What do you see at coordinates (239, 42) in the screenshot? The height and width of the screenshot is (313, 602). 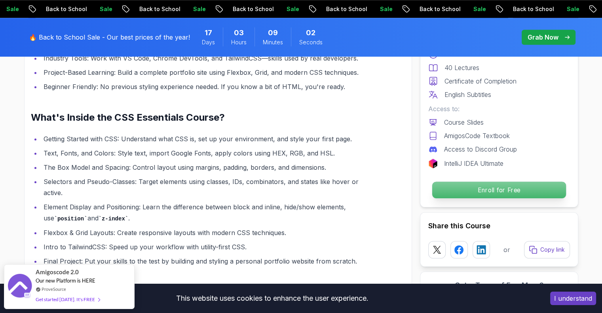 I see `span: Hours` at bounding box center [239, 42].